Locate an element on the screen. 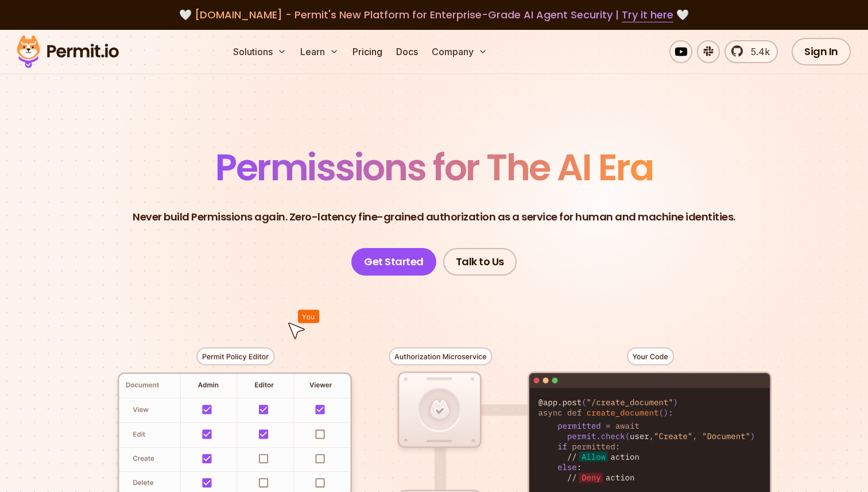 The image size is (868, 492). button: Solutions is located at coordinates (259, 52).